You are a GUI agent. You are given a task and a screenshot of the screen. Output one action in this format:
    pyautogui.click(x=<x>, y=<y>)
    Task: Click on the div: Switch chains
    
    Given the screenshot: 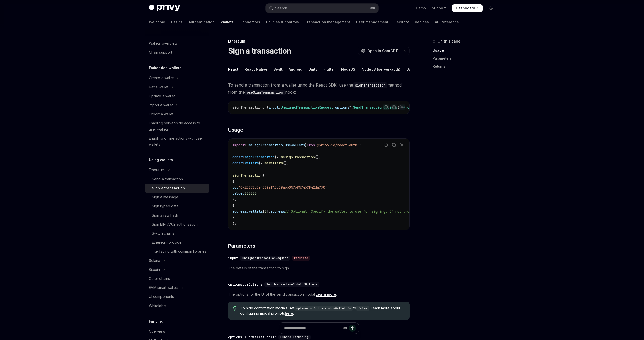 What is the action you would take?
    pyautogui.click(x=163, y=234)
    